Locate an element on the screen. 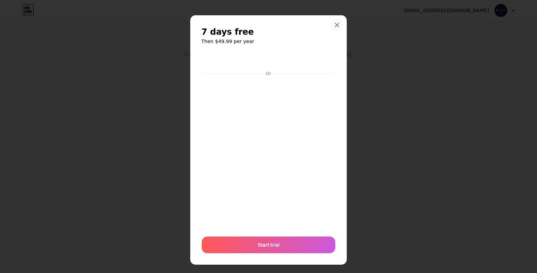 The width and height of the screenshot is (537, 273). h6: Then $49.99 per year is located at coordinates (269, 41).